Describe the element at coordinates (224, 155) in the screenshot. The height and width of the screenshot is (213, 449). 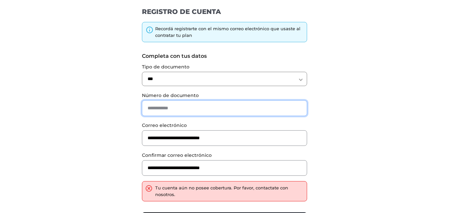
I see `label: Confirmar correo electrónico` at that location.